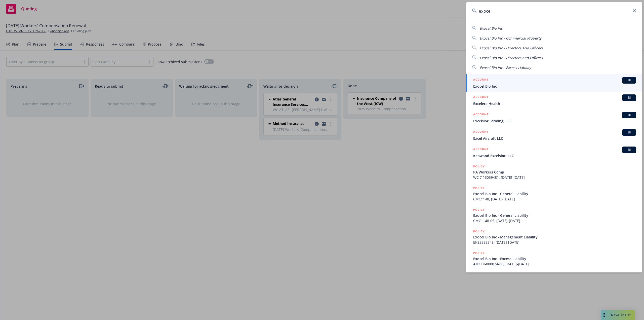  What do you see at coordinates (555, 172) in the screenshot?
I see `span: PA Workers Comp` at bounding box center [555, 172].